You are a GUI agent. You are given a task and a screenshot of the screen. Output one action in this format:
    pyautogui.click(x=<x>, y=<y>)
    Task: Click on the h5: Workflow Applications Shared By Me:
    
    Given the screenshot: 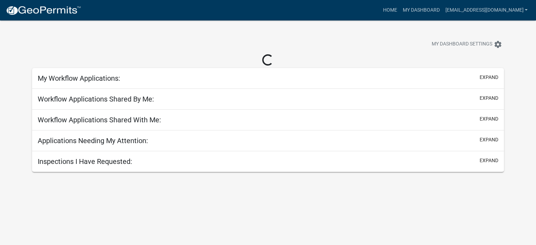 What is the action you would take?
    pyautogui.click(x=96, y=99)
    